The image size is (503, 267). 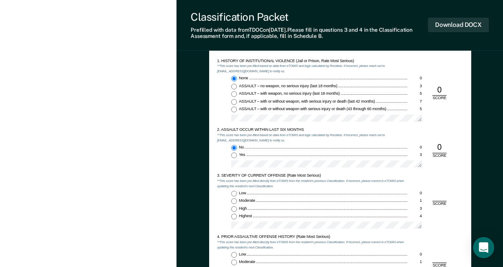 I want to click on button: Download DOCX, so click(x=459, y=25).